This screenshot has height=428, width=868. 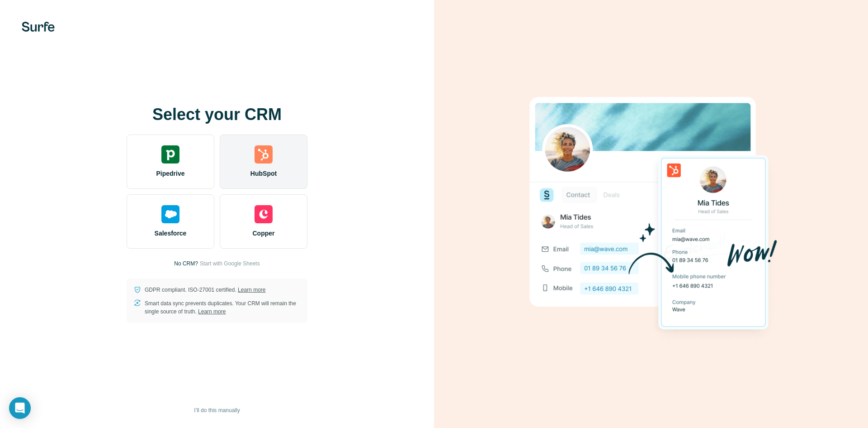 I want to click on span: Start with Google Sheets, so click(x=230, y=263).